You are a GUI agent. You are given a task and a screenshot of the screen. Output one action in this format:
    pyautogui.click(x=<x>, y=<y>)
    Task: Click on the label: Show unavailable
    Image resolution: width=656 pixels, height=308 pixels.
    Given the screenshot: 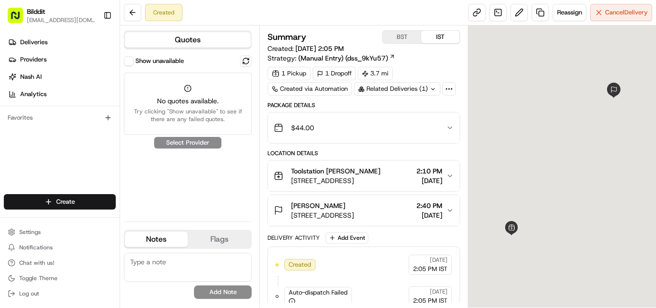 What is the action you would take?
    pyautogui.click(x=159, y=61)
    